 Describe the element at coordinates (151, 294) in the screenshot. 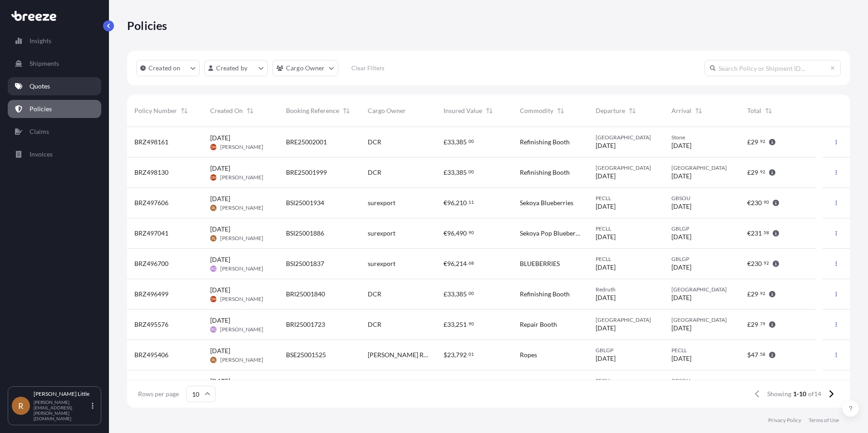

I see `span: BRZ496499` at that location.